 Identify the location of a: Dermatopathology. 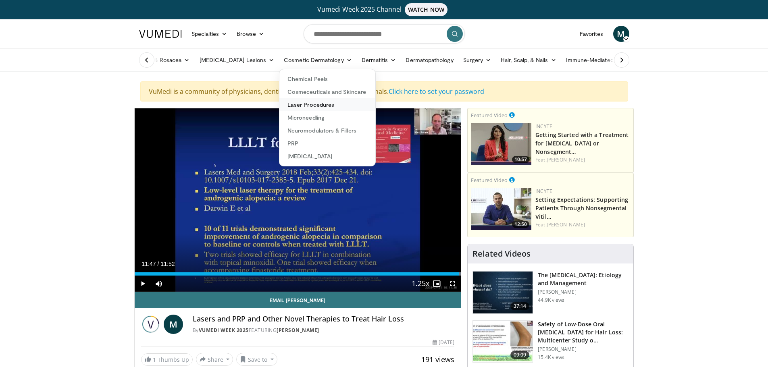
(429, 60).